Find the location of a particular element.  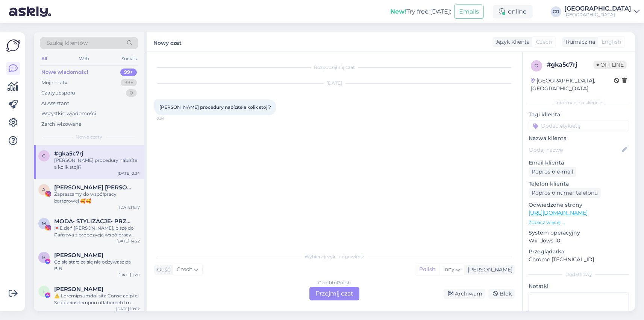

div: Wybierz język i odpowiedz is located at coordinates (334, 257).